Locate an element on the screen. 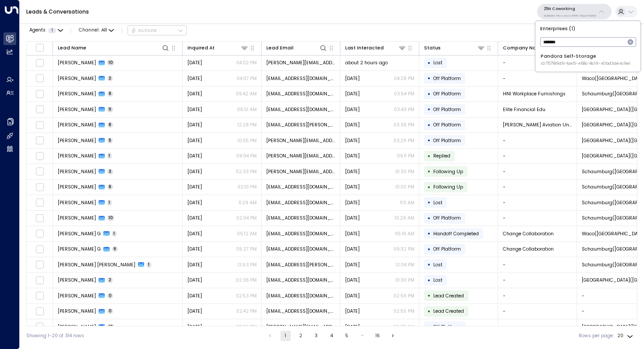  span: Ludmila Maia Nelson is located at coordinates (96, 265).